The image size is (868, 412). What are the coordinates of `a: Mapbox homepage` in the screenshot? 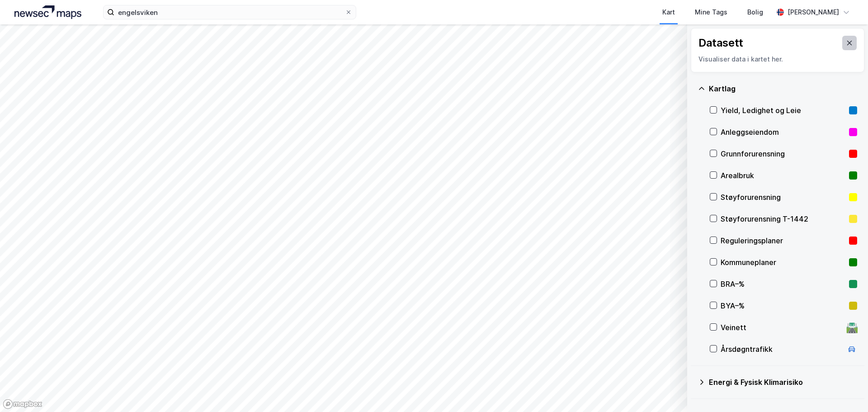 It's located at (23, 403).